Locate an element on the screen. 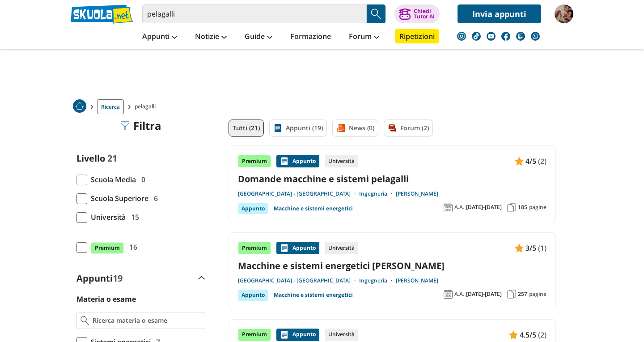 Image resolution: width=644 pixels, height=342 pixels. span: 16 is located at coordinates (131, 247).